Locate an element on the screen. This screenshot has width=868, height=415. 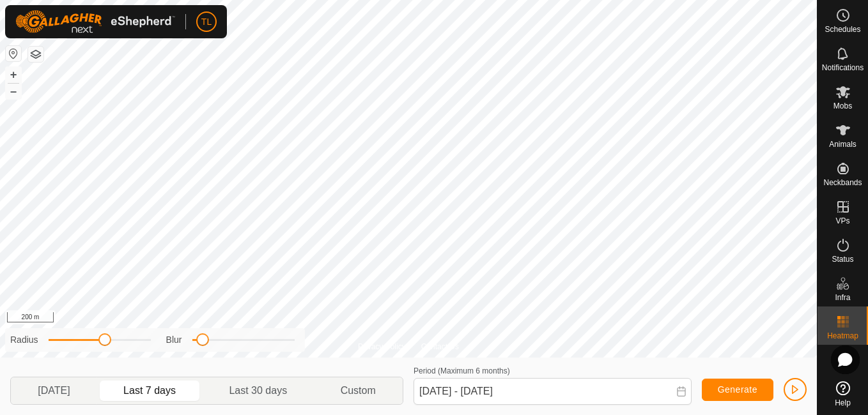
span: Status is located at coordinates (843, 259).